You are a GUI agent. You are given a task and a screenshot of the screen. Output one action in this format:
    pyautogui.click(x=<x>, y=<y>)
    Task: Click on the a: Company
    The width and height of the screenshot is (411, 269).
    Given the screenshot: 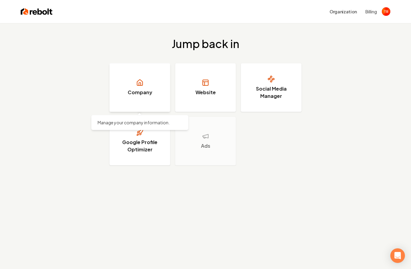 What is the action you would take?
    pyautogui.click(x=140, y=87)
    